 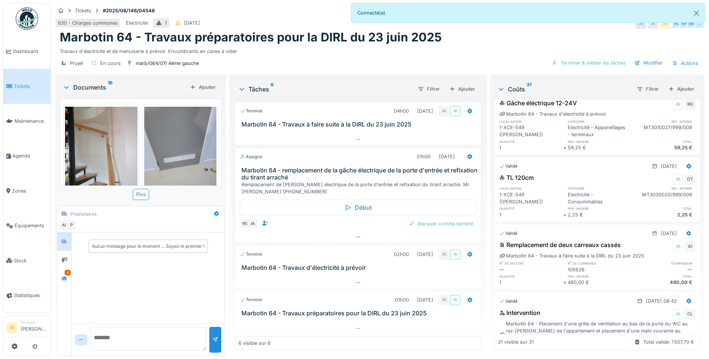 What do you see at coordinates (531, 121) in the screenshot?
I see `h6: localisation` at bounding box center [531, 121].